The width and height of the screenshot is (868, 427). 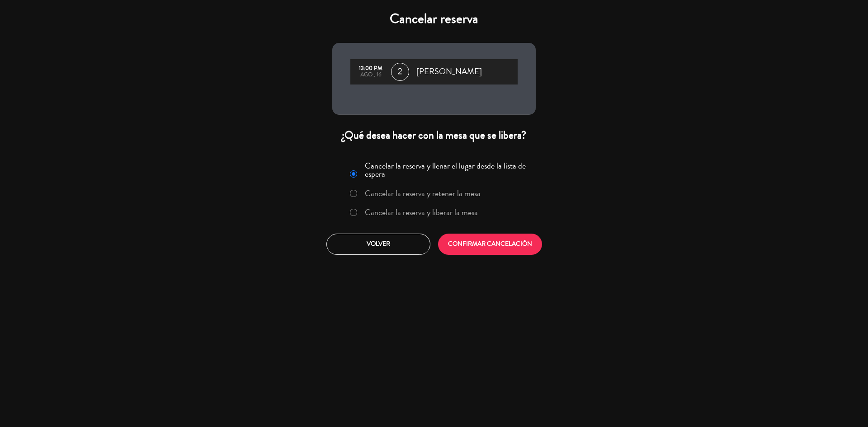 I want to click on div: ¿Qué desea hacer con la mesa que se libera?, so click(x=434, y=135).